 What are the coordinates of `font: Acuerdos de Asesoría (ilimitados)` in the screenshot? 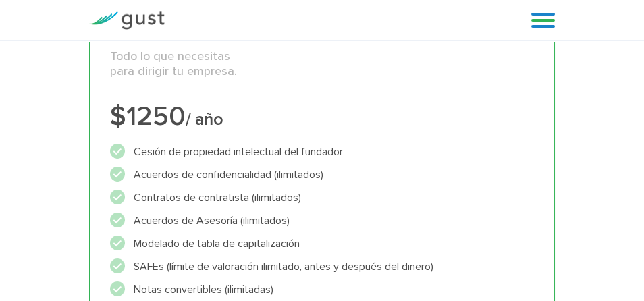 It's located at (211, 220).